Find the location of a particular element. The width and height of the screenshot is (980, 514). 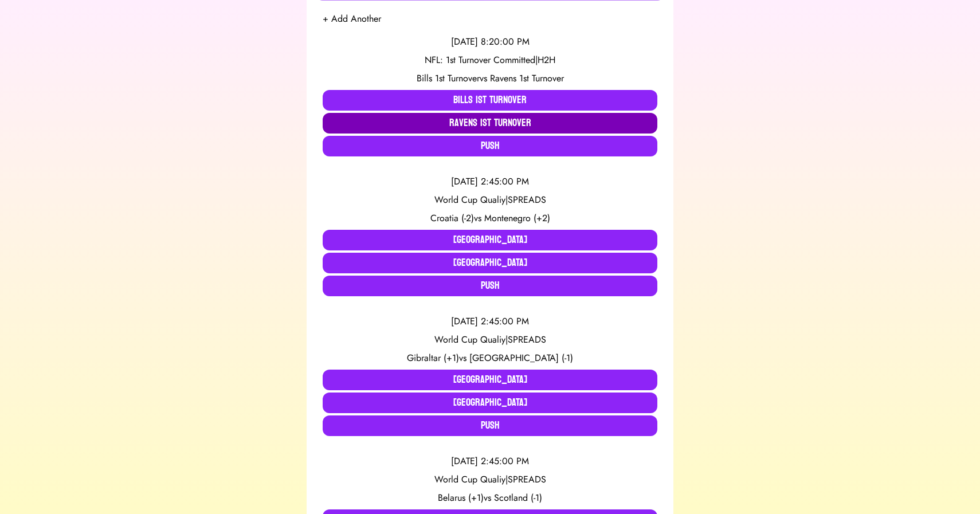

span: Scotland (-1) is located at coordinates (518, 497).